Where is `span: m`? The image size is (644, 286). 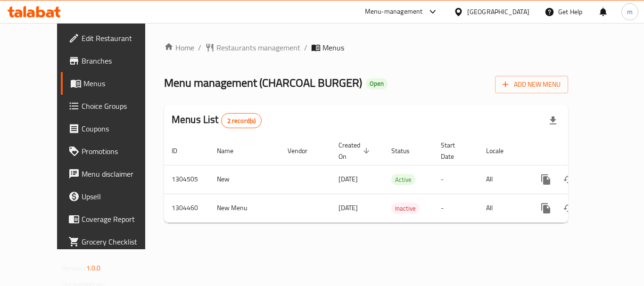 span: m is located at coordinates (630, 12).